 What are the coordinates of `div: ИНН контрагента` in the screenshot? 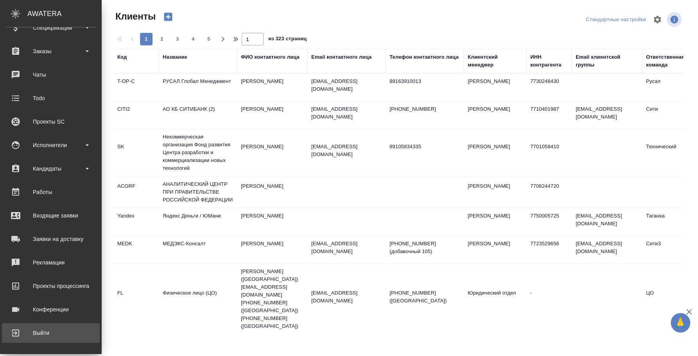 It's located at (549, 61).